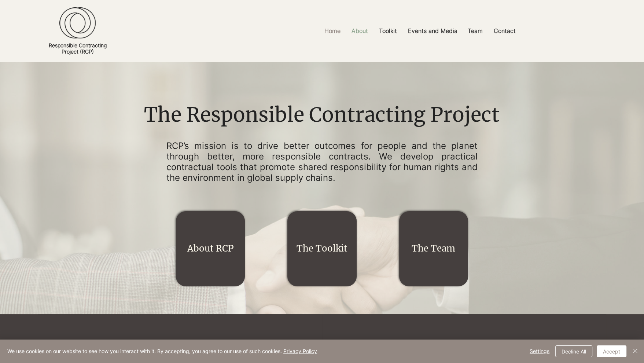  Describe the element at coordinates (574, 352) in the screenshot. I see `button: Decline All` at that location.